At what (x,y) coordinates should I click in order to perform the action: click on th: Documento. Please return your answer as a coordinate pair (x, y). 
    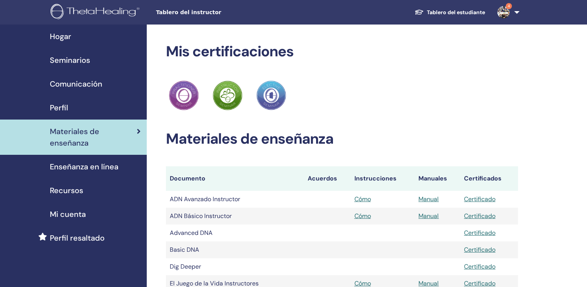
    Looking at the image, I should click on (235, 179).